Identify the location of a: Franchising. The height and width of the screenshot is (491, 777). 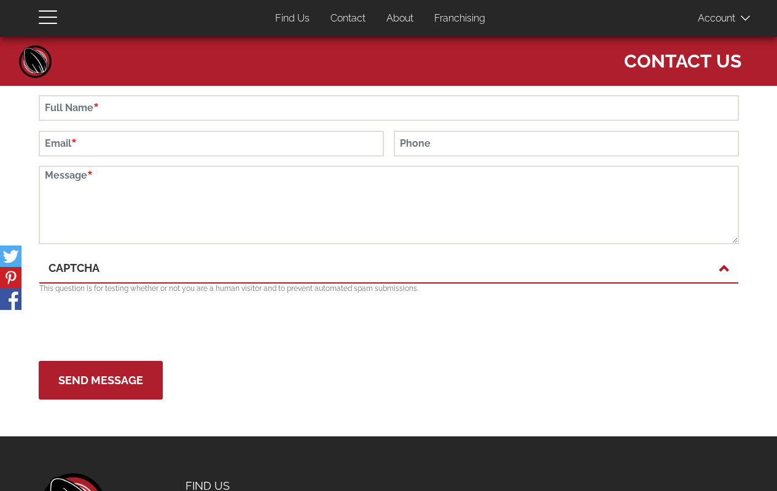
(459, 18).